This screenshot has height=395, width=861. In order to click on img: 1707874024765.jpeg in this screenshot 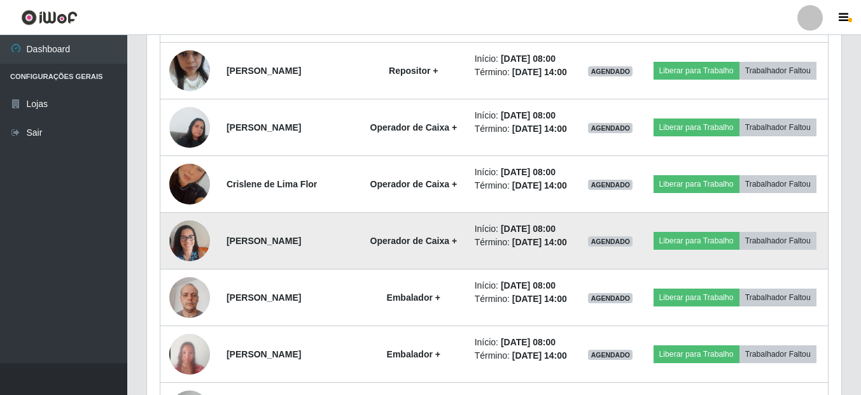, I will do `click(190, 127)`.